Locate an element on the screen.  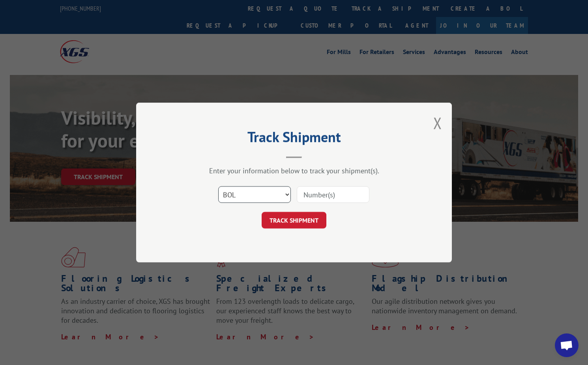
button: TRACK SHIPMENT is located at coordinates (294, 220).